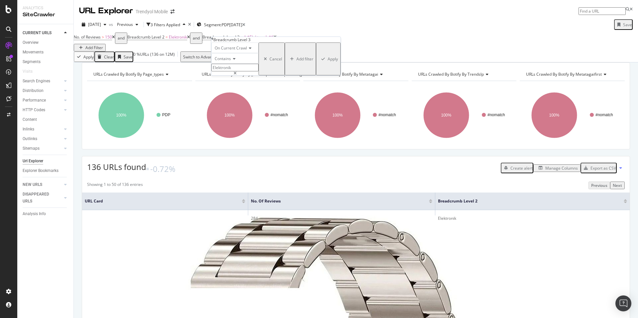  What do you see at coordinates (42, 198) in the screenshot?
I see `a: DISAPPEARED URLS` at bounding box center [42, 198].